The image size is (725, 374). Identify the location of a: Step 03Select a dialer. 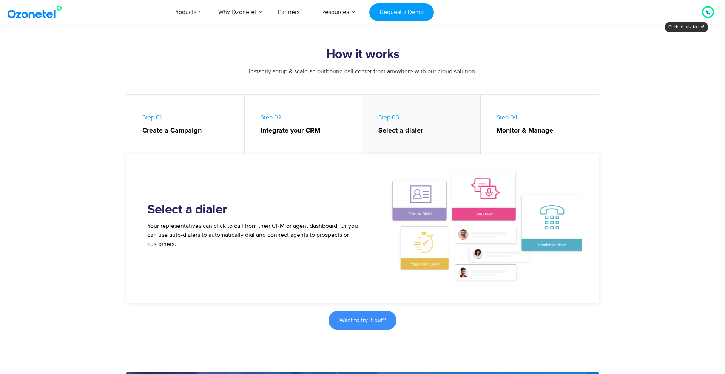
(421, 126).